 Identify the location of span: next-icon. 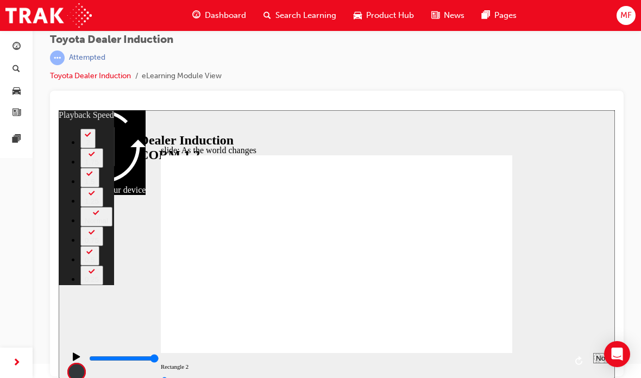
(16, 363).